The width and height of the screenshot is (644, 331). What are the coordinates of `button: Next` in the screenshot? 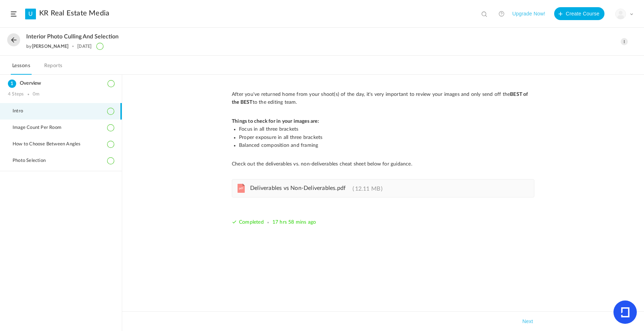 It's located at (528, 322).